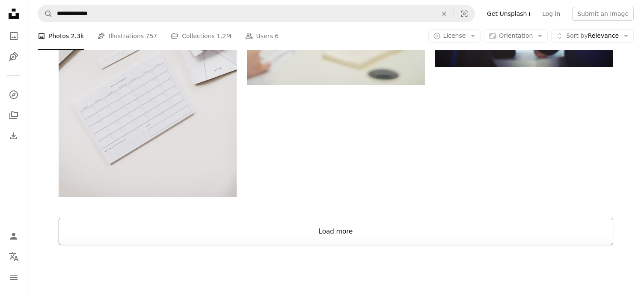 Image resolution: width=644 pixels, height=291 pixels. Describe the element at coordinates (148, 63) in the screenshot. I see `a: silver laptop computer near notebook` at that location.